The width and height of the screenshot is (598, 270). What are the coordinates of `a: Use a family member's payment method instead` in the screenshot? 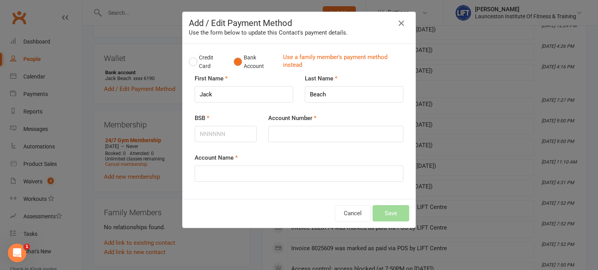 It's located at (344, 62).